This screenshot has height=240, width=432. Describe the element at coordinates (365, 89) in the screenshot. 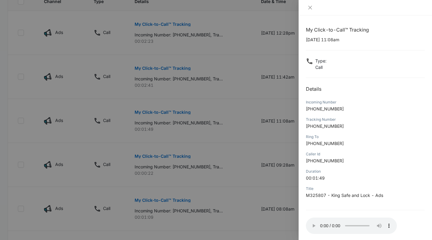

I see `h2: Details` at that location.